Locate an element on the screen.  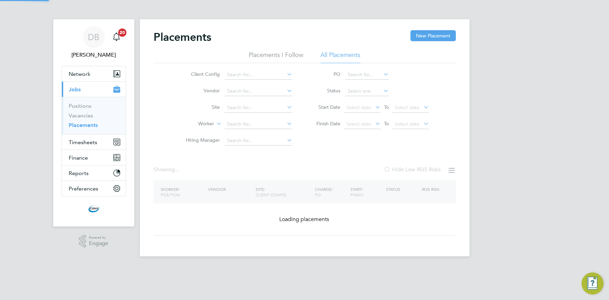
a: Powered byEngage is located at coordinates (93, 241).